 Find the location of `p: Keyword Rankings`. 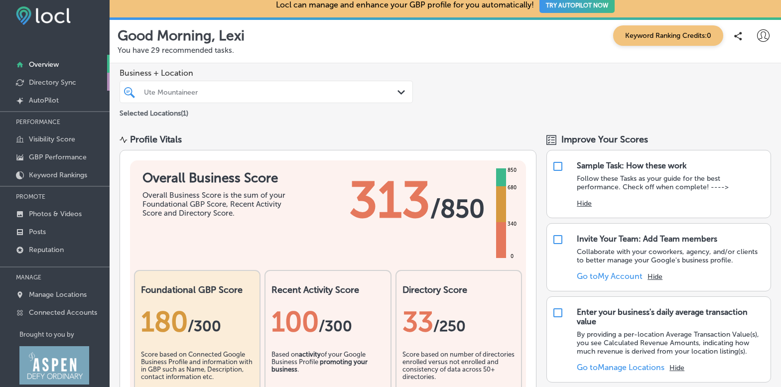

p: Keyword Rankings is located at coordinates (58, 175).